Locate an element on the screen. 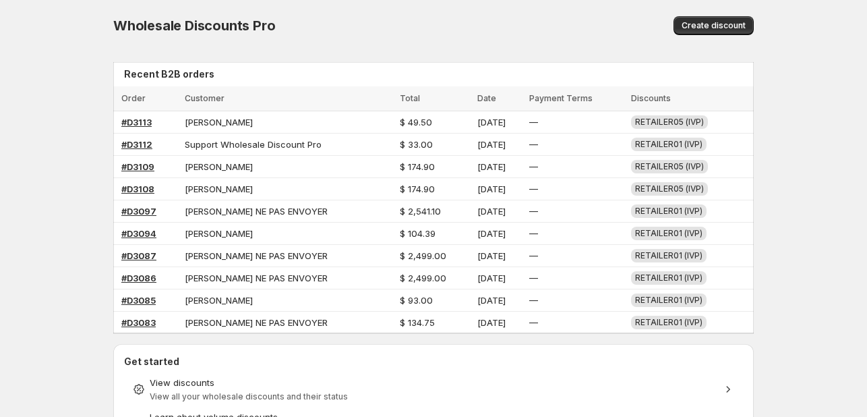 The image size is (867, 417). span: Payment Terms is located at coordinates (561, 98).